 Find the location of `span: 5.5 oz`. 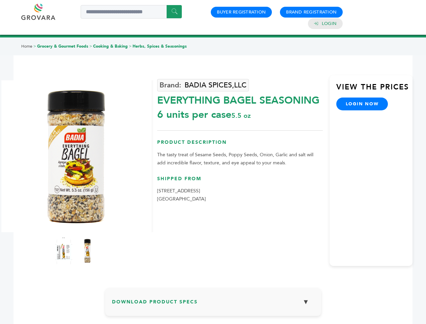

span: 5.5 oz is located at coordinates (241, 115).